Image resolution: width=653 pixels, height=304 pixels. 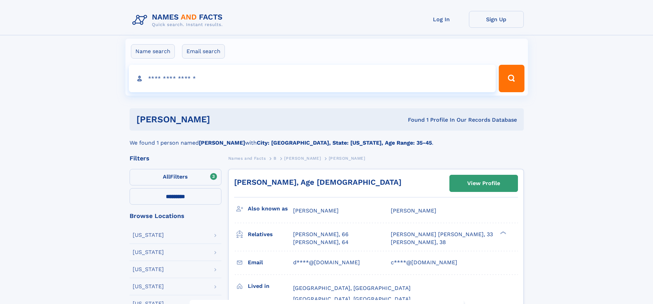 What do you see at coordinates (511, 78) in the screenshot?
I see `button: Search Button` at bounding box center [511, 78].